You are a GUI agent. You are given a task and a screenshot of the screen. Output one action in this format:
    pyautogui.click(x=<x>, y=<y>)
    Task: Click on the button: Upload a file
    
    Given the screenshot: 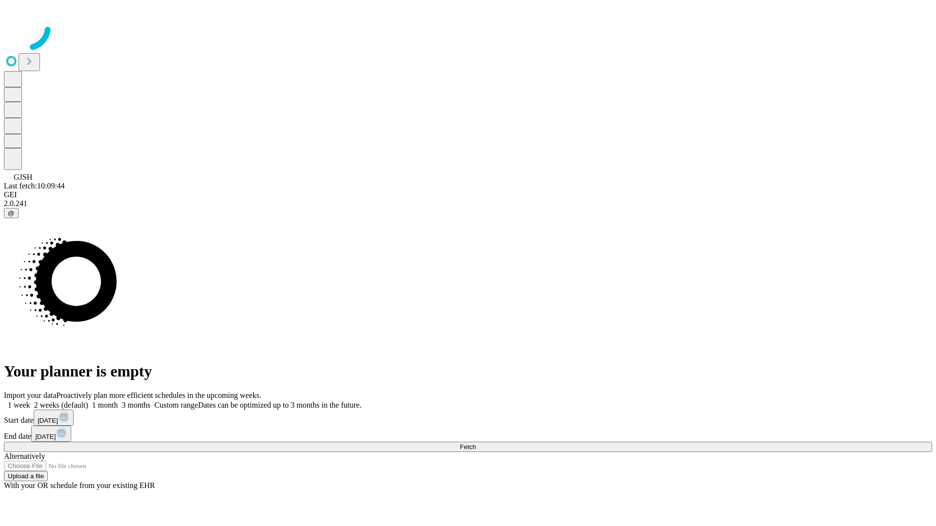 What is the action you would take?
    pyautogui.click(x=26, y=476)
    